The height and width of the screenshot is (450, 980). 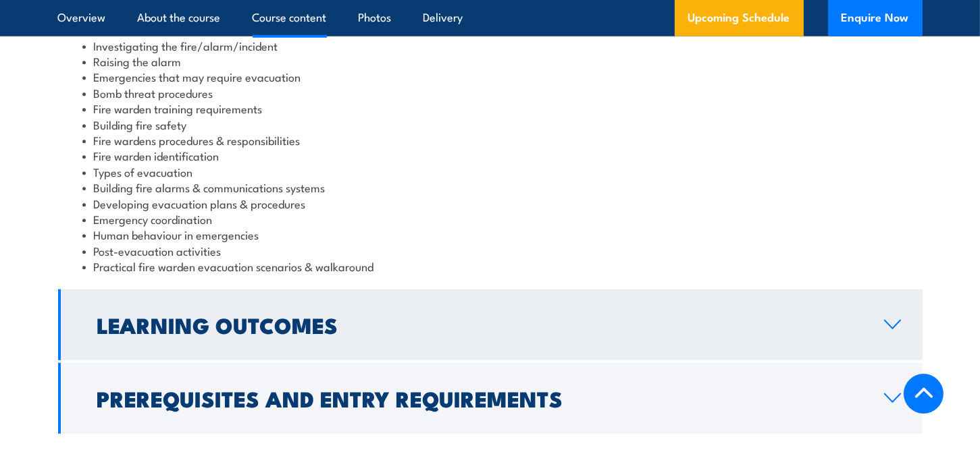 I want to click on li: Raising the alarm, so click(x=490, y=60).